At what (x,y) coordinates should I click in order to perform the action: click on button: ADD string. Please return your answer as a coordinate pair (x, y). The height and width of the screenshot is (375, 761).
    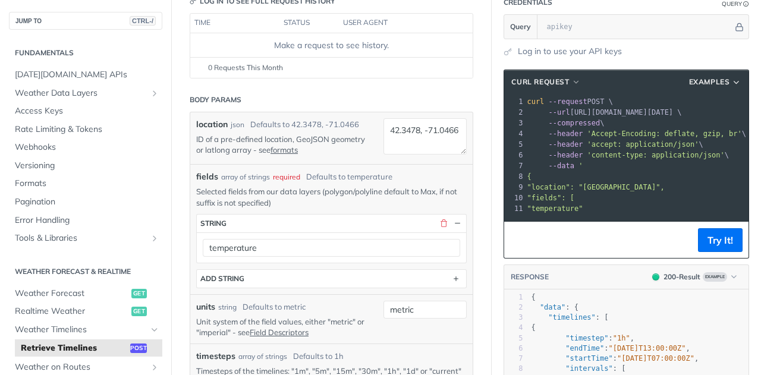
    Looking at the image, I should click on (331, 279).